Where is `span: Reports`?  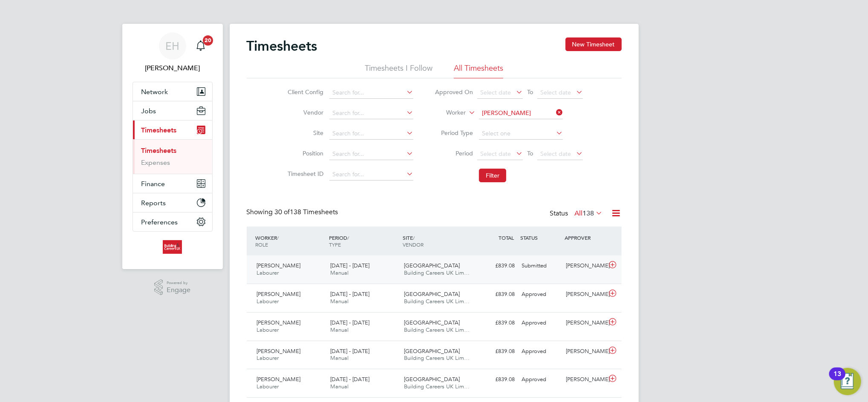 span: Reports is located at coordinates (154, 202).